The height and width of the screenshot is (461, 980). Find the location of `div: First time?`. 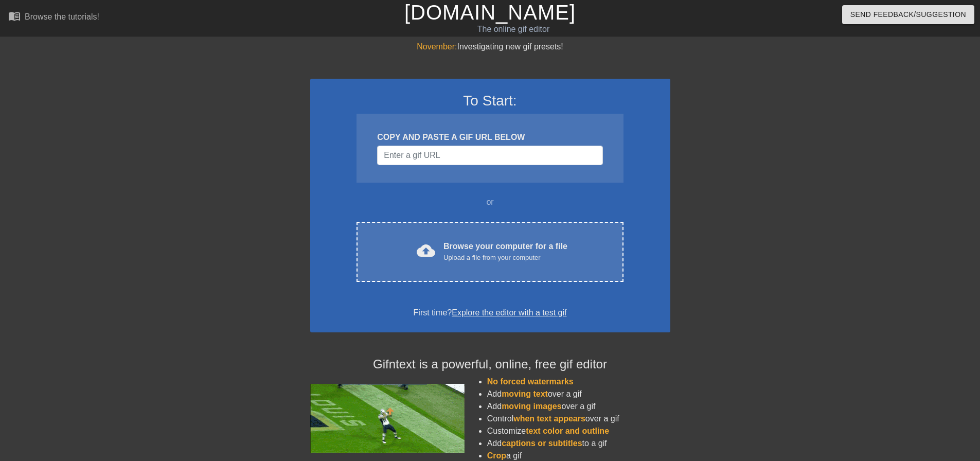

div: First time? is located at coordinates (490, 313).